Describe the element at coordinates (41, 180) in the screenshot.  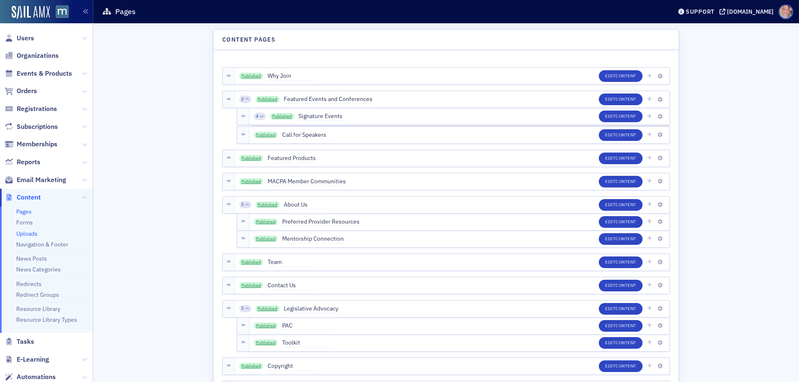
I see `span: Email Marketing` at that location.